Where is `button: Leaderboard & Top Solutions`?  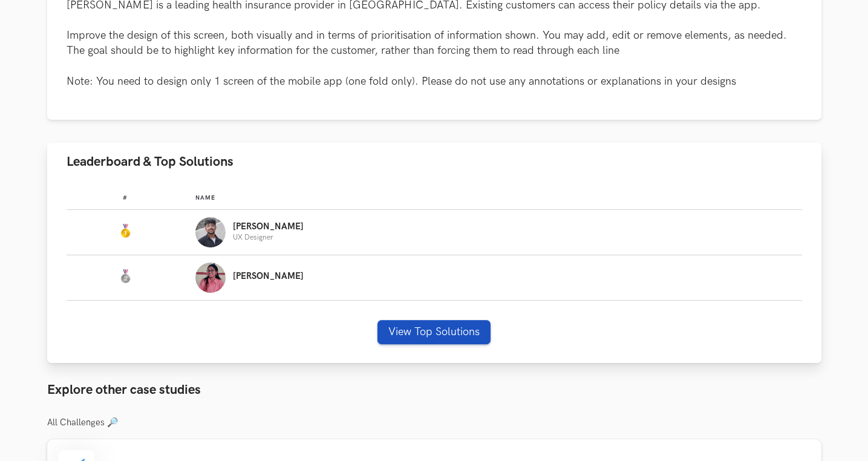 button: Leaderboard & Top Solutions is located at coordinates (434, 161).